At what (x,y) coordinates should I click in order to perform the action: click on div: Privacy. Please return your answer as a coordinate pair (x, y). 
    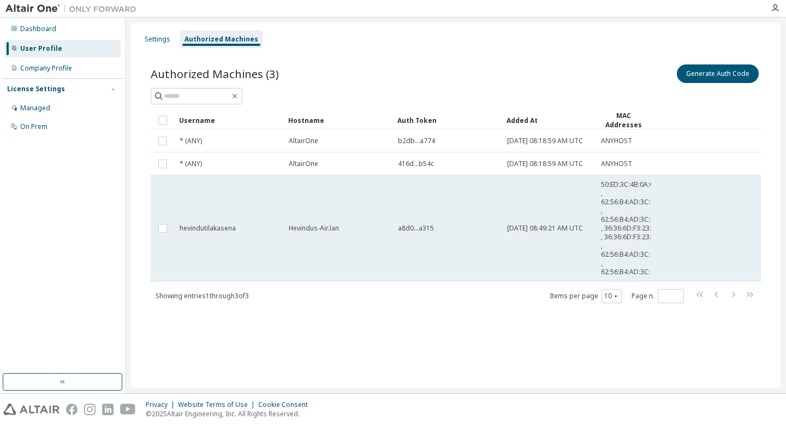
    Looking at the image, I should click on (162, 404).